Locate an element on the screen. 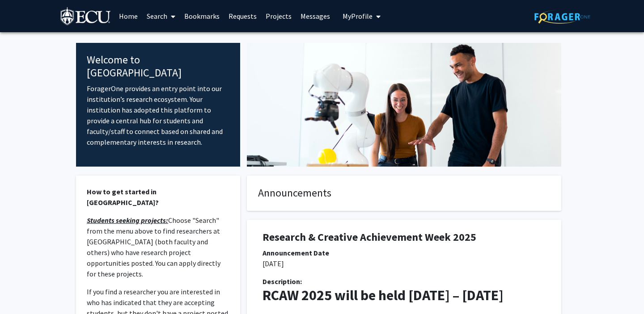 This screenshot has width=644, height=314. a: Search is located at coordinates (161, 16).